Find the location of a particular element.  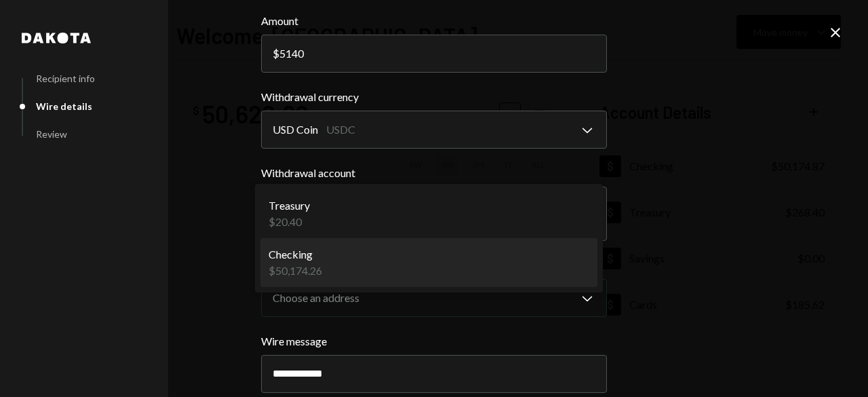

div: Review is located at coordinates (52, 134).